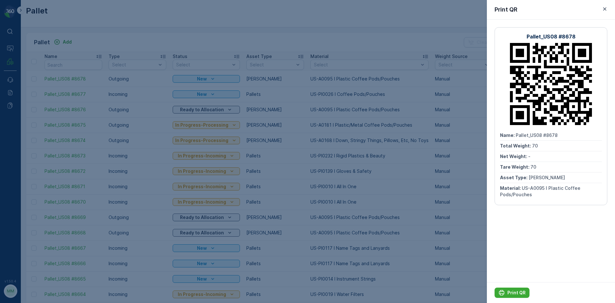 This screenshot has width=615, height=303. I want to click on span: Material :, so click(511, 188).